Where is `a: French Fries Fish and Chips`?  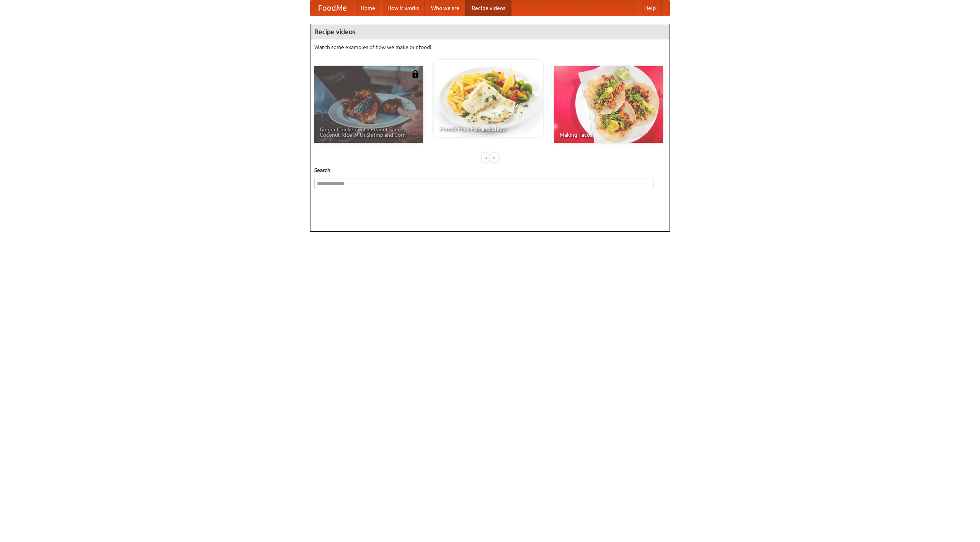
a: French Fries Fish and Chips is located at coordinates (489, 99).